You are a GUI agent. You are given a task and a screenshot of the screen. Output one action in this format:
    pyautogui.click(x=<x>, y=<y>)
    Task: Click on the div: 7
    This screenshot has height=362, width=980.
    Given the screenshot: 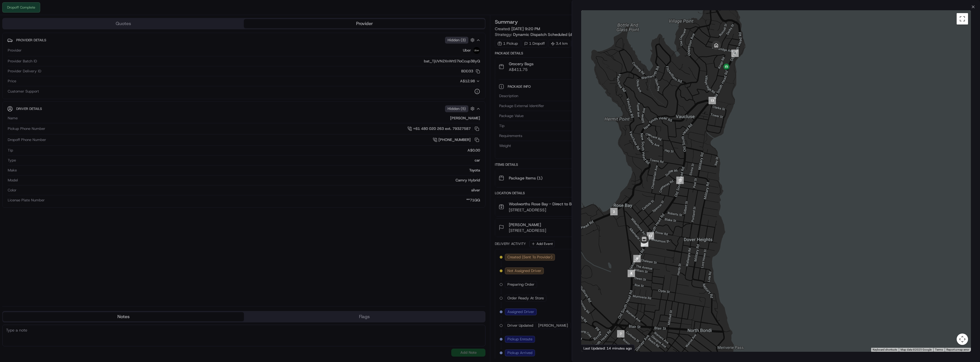 What is the action you would take?
    pyautogui.click(x=621, y=334)
    